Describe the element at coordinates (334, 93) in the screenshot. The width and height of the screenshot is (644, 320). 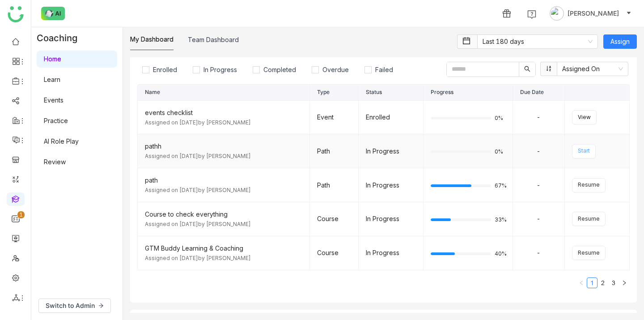
I see `th: Type` at that location.